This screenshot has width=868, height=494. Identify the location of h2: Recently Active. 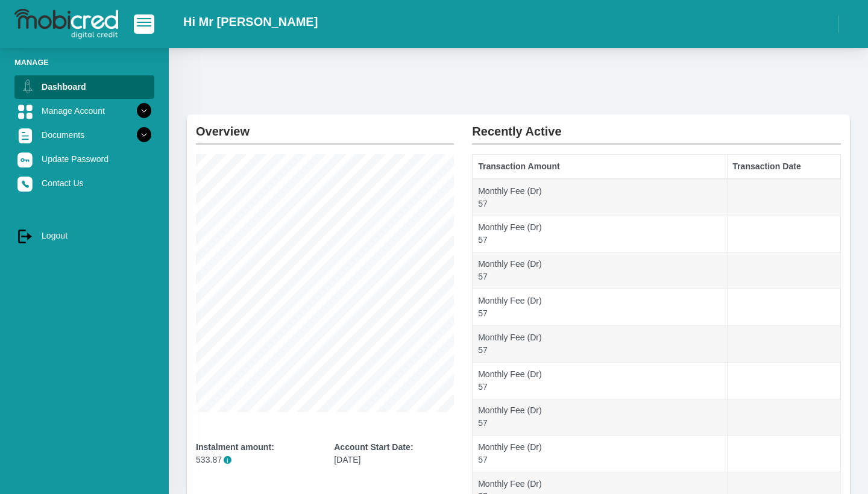
(656, 126).